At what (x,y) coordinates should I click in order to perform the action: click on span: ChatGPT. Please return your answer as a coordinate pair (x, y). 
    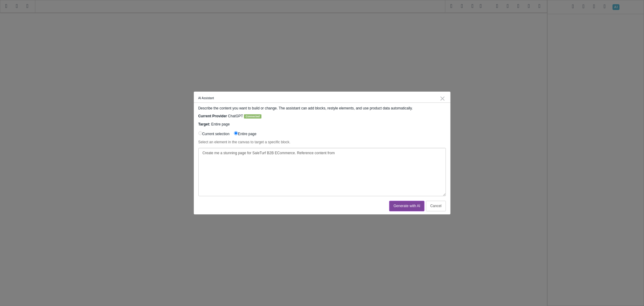
    Looking at the image, I should click on (236, 116).